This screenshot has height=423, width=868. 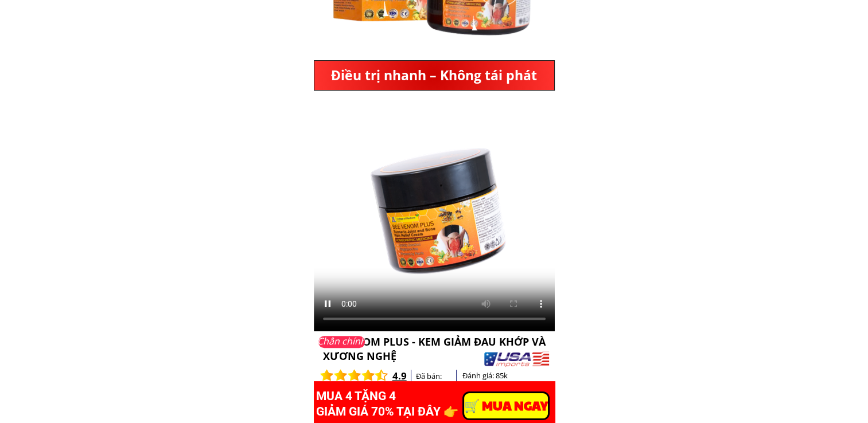 I want to click on font: MUA 4 TẶNG 4 GIẢM GIÁ 70% TẠI ĐÂY 👉, so click(x=387, y=404).